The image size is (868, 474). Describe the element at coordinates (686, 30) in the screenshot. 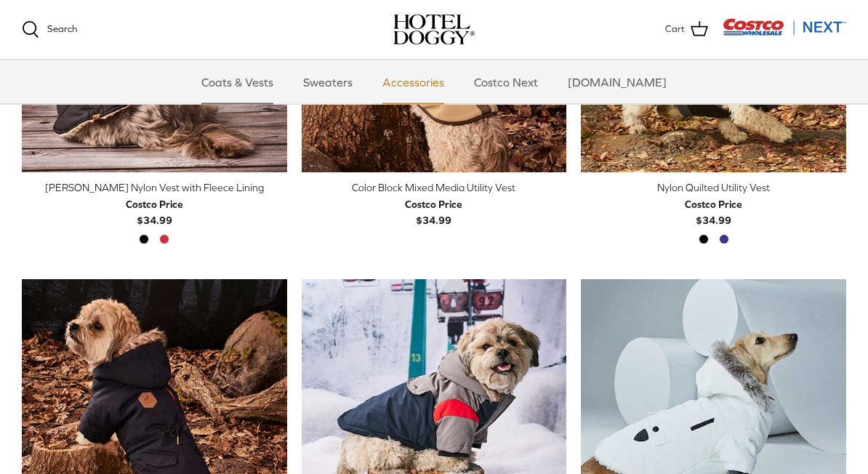

I see `a: Cart` at that location.